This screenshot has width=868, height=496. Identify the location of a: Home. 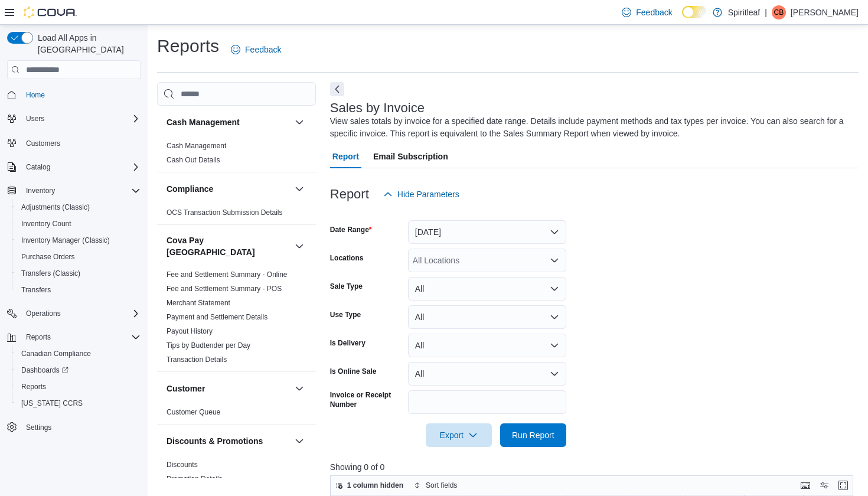
(36, 95).